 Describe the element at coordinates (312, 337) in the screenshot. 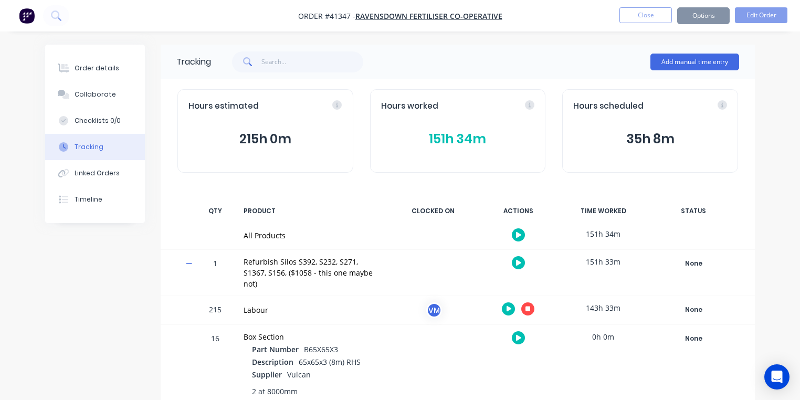

I see `div: Box Section` at that location.